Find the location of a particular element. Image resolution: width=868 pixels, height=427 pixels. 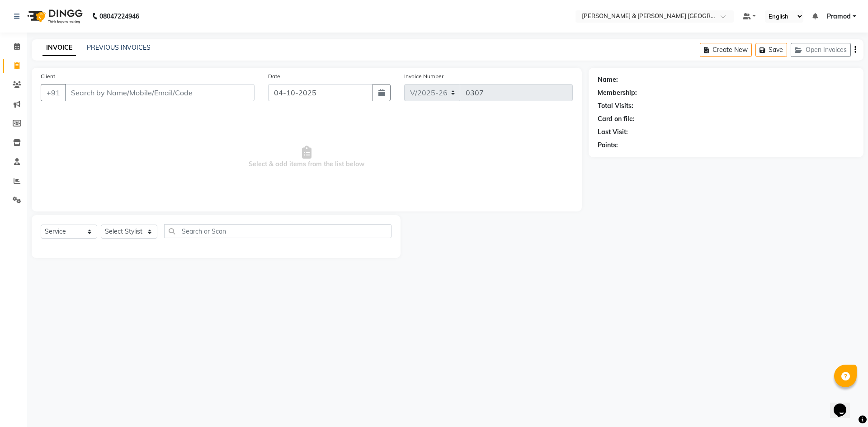

input: Search by Name/Mobile/Email/Code is located at coordinates (159, 93).